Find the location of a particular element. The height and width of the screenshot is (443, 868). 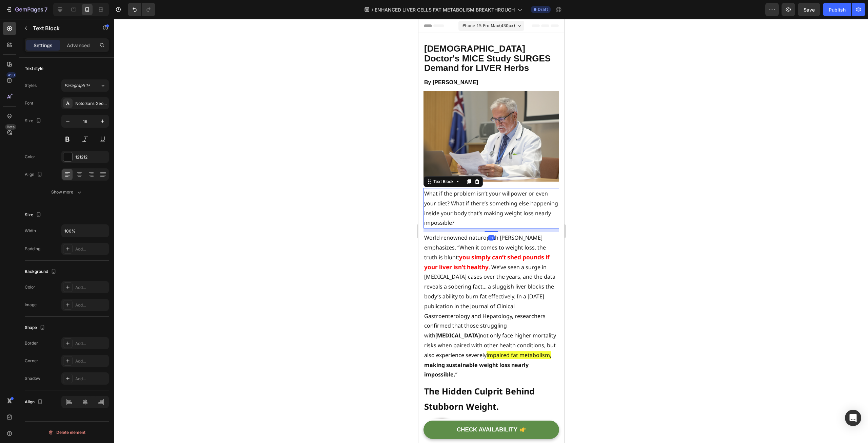

button: Publish is located at coordinates (838, 10).